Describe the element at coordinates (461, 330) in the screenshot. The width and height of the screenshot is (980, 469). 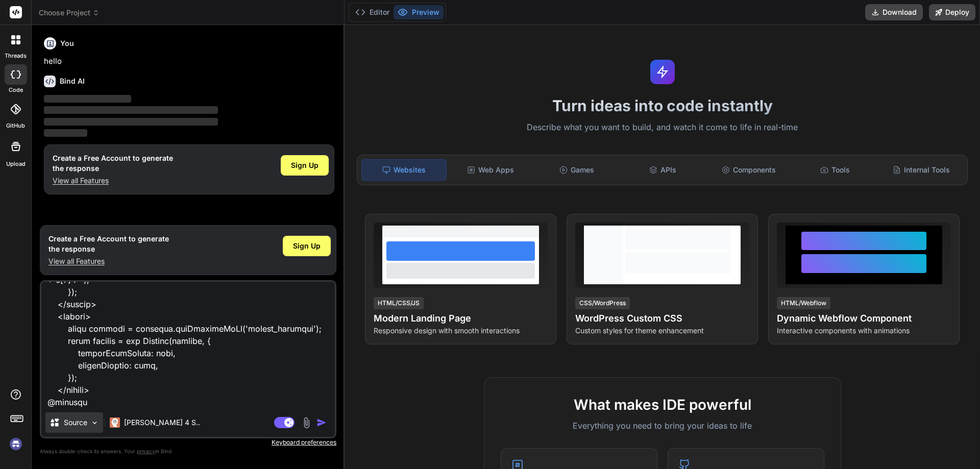
I see `p: Responsive design with smooth interactions` at that location.